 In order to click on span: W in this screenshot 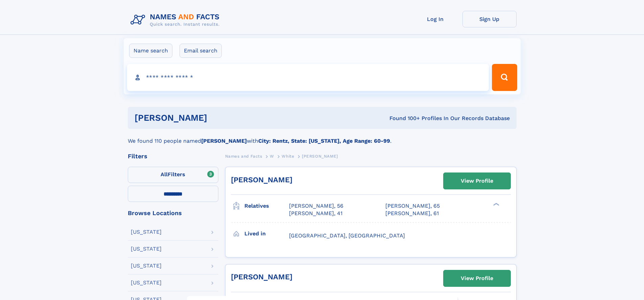, I will do `click(272, 156)`.